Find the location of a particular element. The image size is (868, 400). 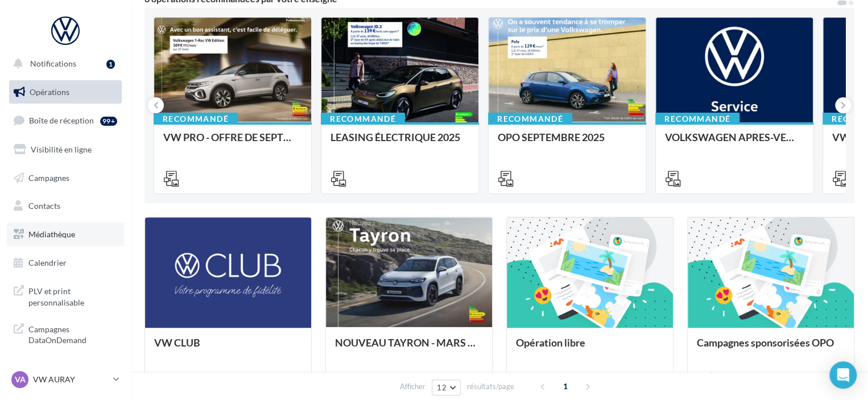

span: Médiathèque is located at coordinates (52, 234).